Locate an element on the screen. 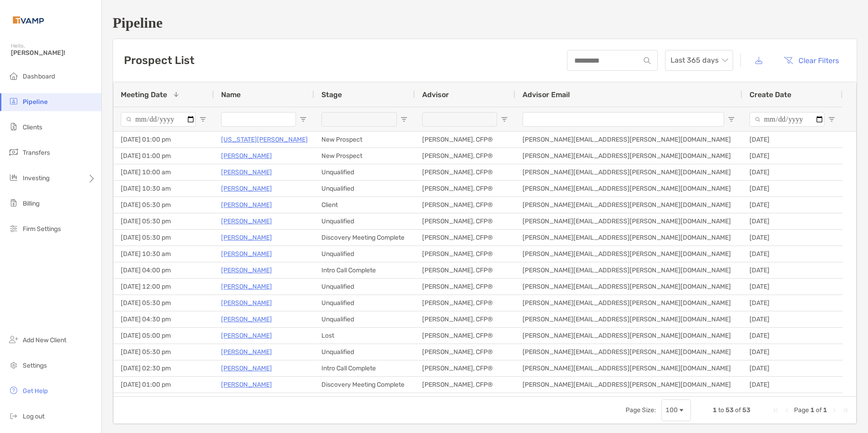 The width and height of the screenshot is (868, 433). span: Stage is located at coordinates (332, 94).